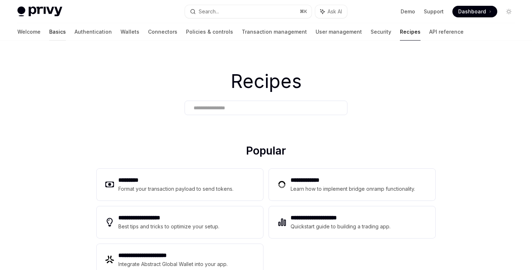 This screenshot has height=270, width=532. Describe the element at coordinates (410, 32) in the screenshot. I see `a: Recipes` at that location.